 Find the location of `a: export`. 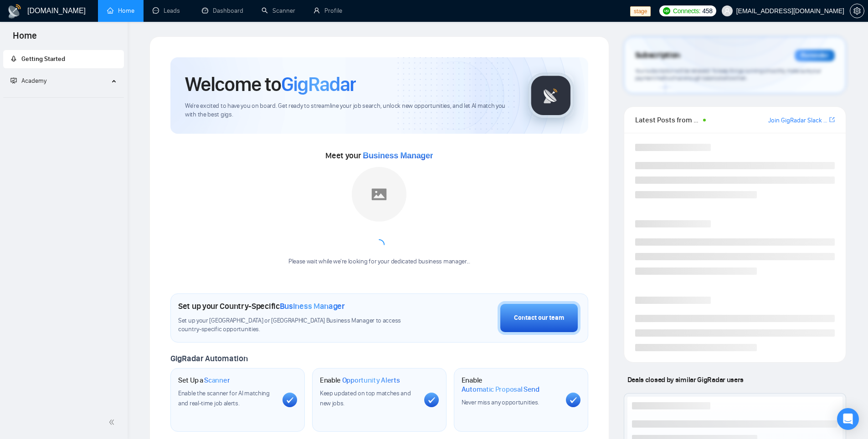

a: export is located at coordinates (832, 120).